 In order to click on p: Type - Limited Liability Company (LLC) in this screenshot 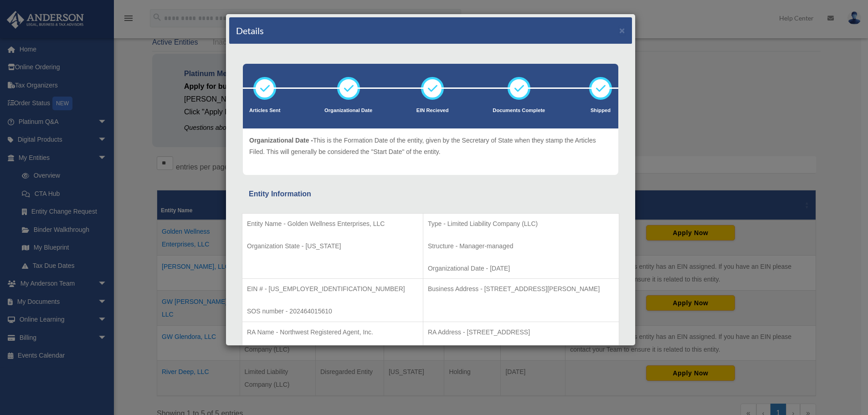, I will do `click(520, 224)`.